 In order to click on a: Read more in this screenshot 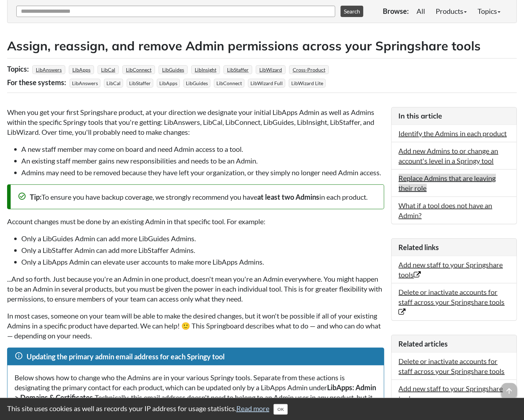, I will do `click(253, 408)`.